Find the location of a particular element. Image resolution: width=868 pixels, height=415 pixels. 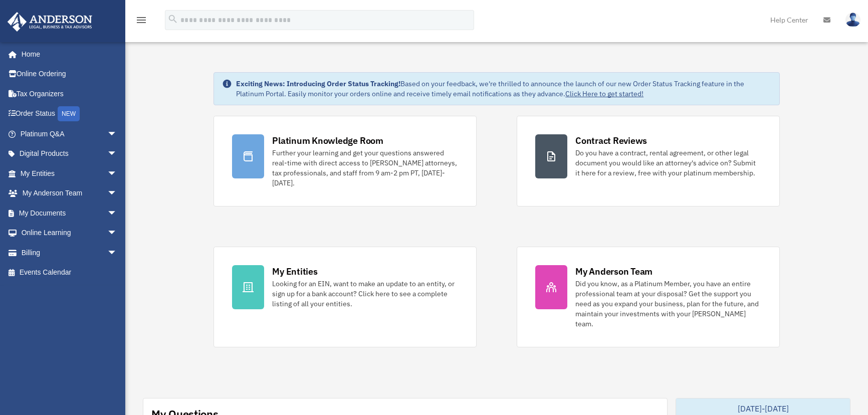

div: Looking for an EIN, want to make an update to an entity, or sign up for a bank account? Click her... is located at coordinates (365, 294).